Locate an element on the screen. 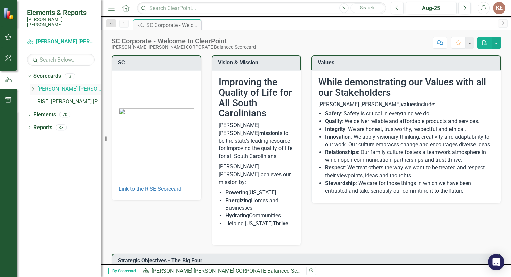 Image resolution: width=511 pixels, height=277 pixels. strong: Stewardship is located at coordinates (341, 183).